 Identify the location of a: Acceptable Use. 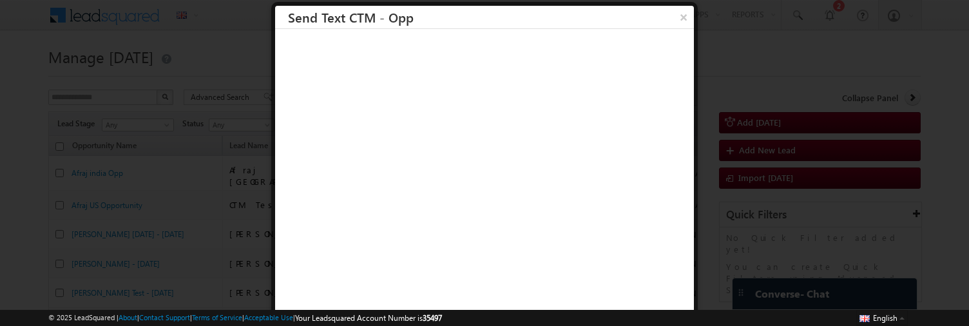
(269, 317).